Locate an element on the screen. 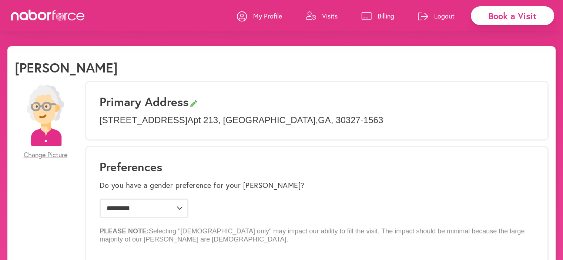 The image size is (563, 260). h1: Preferences is located at coordinates (317, 167).